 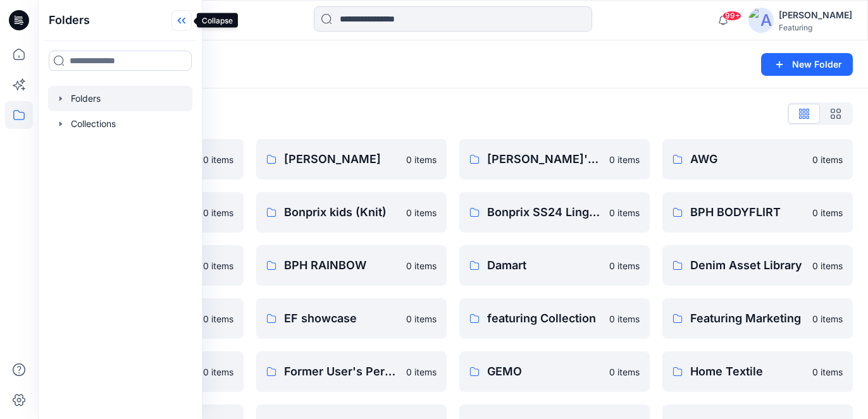 What do you see at coordinates (554, 319) in the screenshot?
I see `a: featuring Collection0 items` at bounding box center [554, 319].